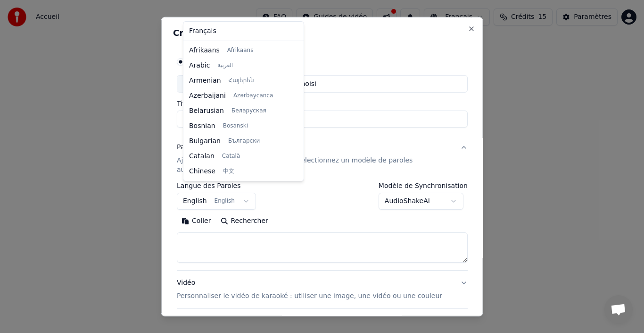 The image size is (644, 333). I want to click on span: Belarusian, so click(207, 111).